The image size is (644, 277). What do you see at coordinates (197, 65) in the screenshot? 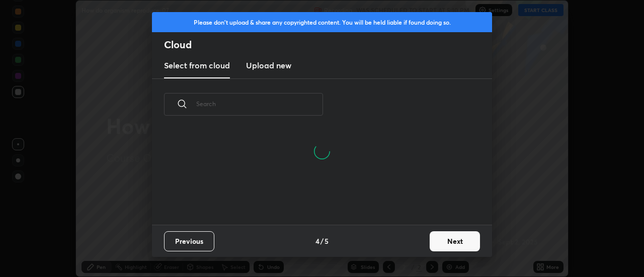
I see `h3: Select from cloud` at bounding box center [197, 65].